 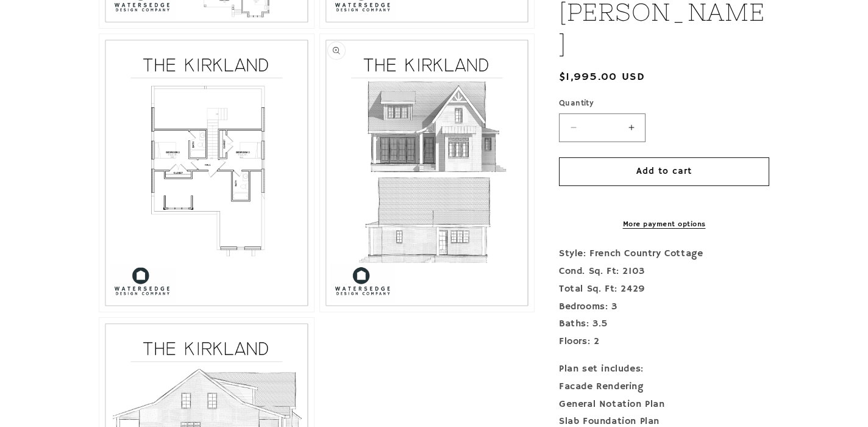 What do you see at coordinates (664, 171) in the screenshot?
I see `button: Add to cart` at bounding box center [664, 171].